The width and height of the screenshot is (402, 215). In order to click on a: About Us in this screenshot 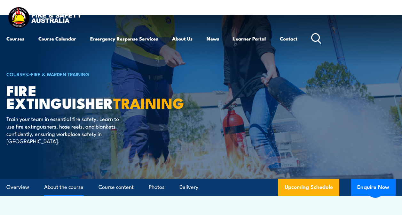, I will do `click(182, 39)`.